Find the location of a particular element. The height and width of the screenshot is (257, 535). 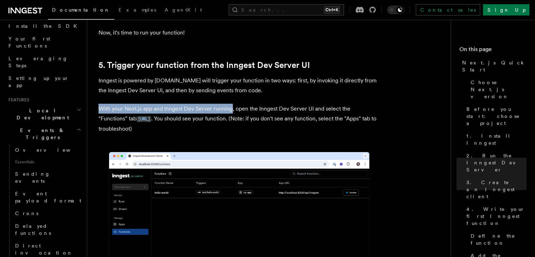

kbd: Ctrl+K is located at coordinates (331, 10).